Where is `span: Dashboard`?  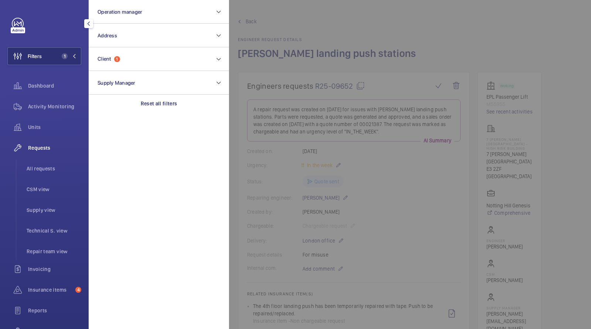 span: Dashboard is located at coordinates (55, 86).